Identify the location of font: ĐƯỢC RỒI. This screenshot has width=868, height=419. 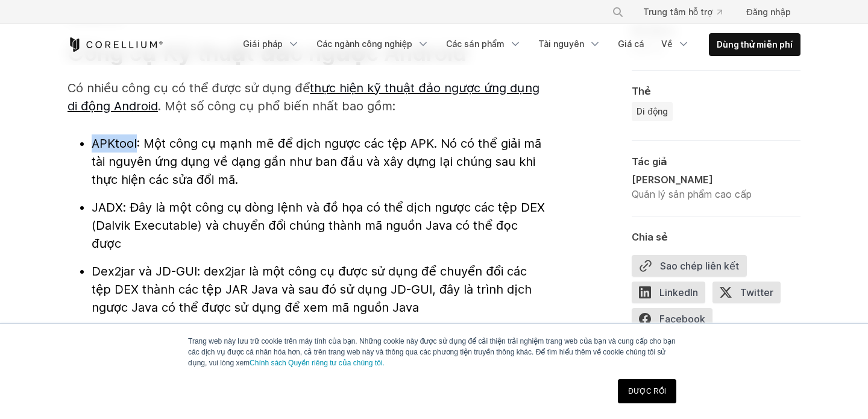
(646, 391).